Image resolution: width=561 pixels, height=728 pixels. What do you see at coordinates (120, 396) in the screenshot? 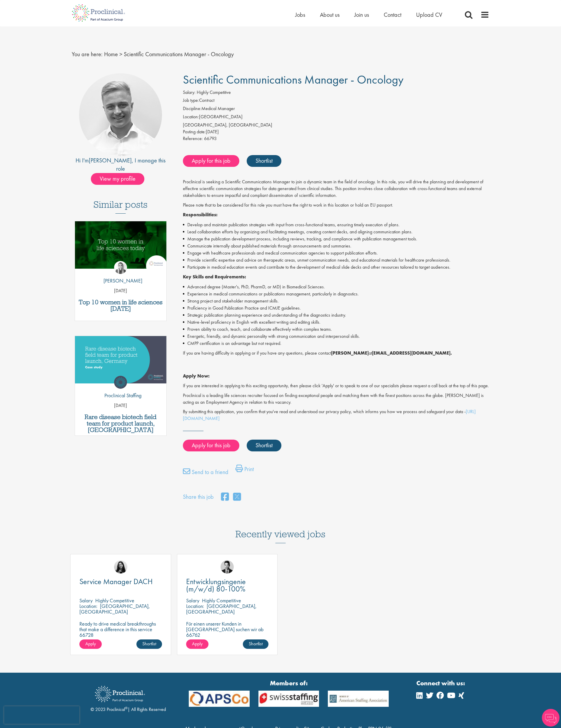
I see `p: Proclinical Staffing` at bounding box center [120, 396].